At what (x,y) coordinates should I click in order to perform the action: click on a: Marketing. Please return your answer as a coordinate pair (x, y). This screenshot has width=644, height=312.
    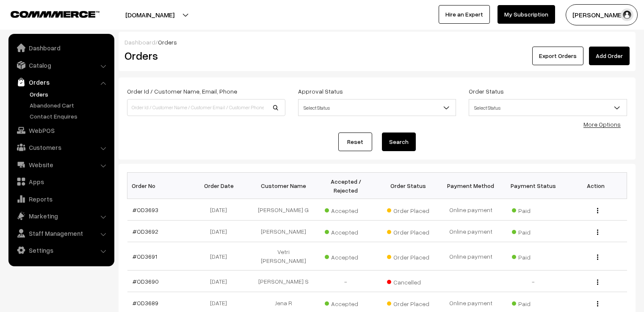
    Looking at the image, I should click on (61, 216).